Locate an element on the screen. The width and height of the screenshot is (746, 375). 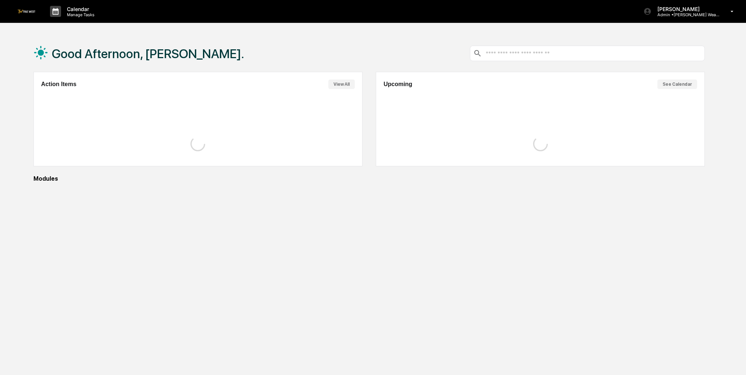
a: View All is located at coordinates (342, 84).